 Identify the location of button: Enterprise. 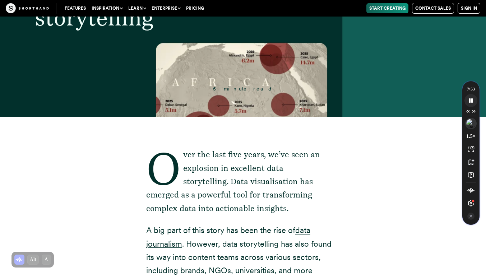
(166, 8).